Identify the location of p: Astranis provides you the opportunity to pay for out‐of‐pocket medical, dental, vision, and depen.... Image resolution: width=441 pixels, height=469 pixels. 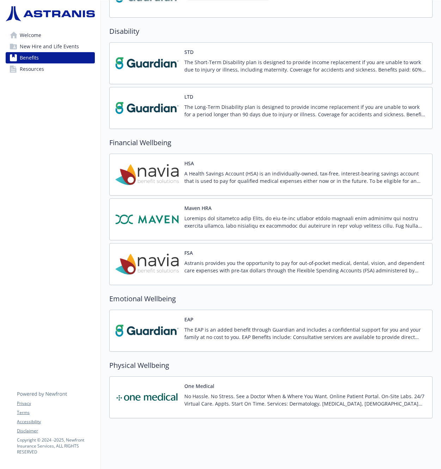
(305, 267).